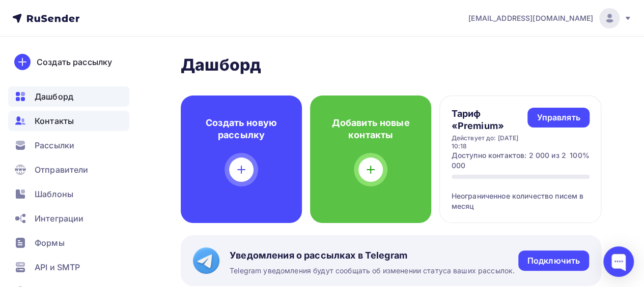 This screenshot has width=644, height=287. I want to click on span: Интеграции, so click(59, 219).